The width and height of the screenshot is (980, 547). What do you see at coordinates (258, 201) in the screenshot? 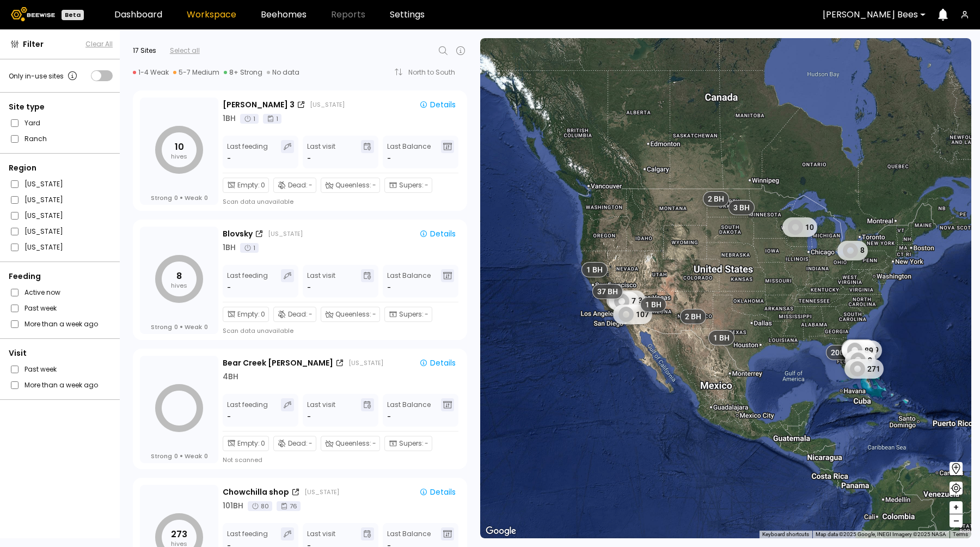
I see `div: Scan data unavailable` at bounding box center [258, 201].